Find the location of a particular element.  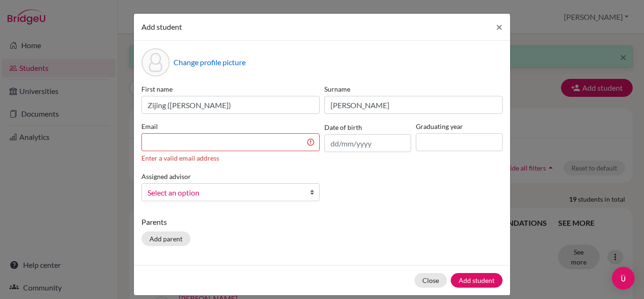

button: Add parent is located at coordinates (166, 239).